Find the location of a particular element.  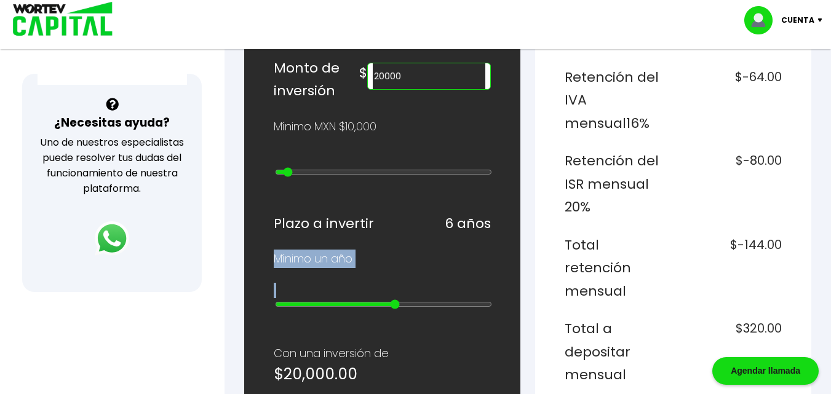

img: logos_whatsapp-icon.242b2217.svg is located at coordinates (112, 239).